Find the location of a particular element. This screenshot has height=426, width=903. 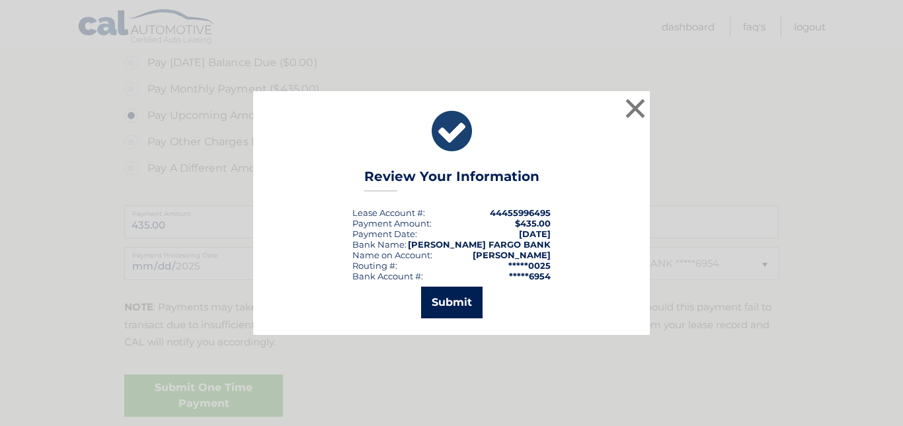

div: Bank Name: is located at coordinates (379, 245).